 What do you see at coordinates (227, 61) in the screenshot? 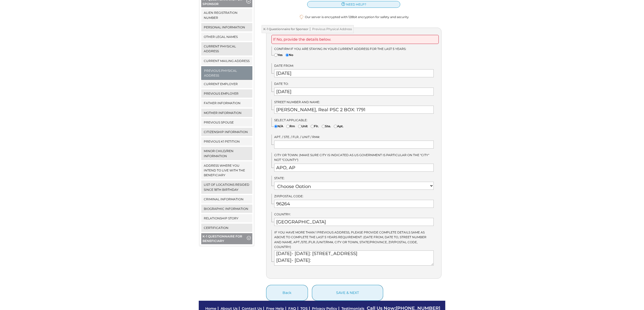
I see `a: Current Mailing Address` at bounding box center [227, 61].